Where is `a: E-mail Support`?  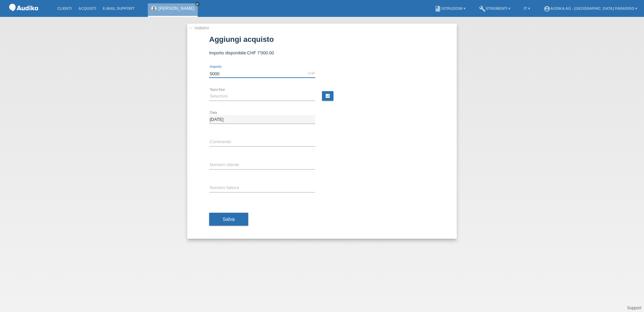 a: E-mail Support is located at coordinates (119, 8).